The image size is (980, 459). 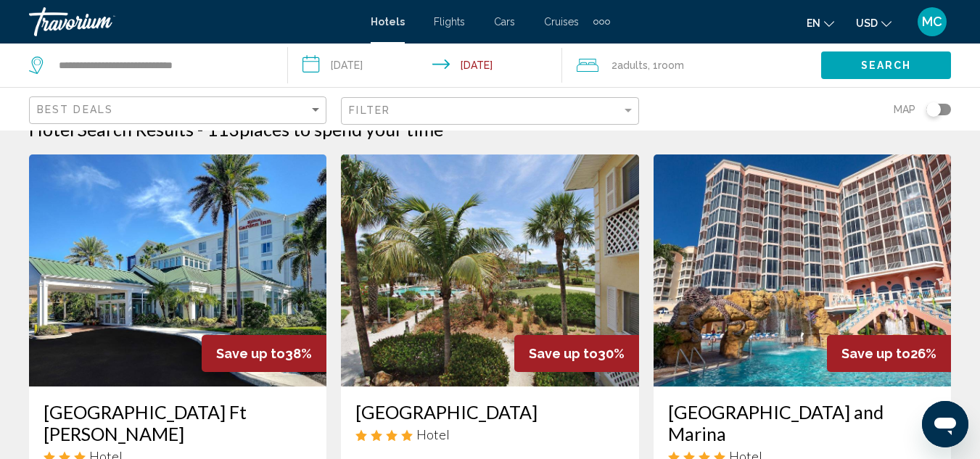 I want to click on div: 30%, so click(x=576, y=353).